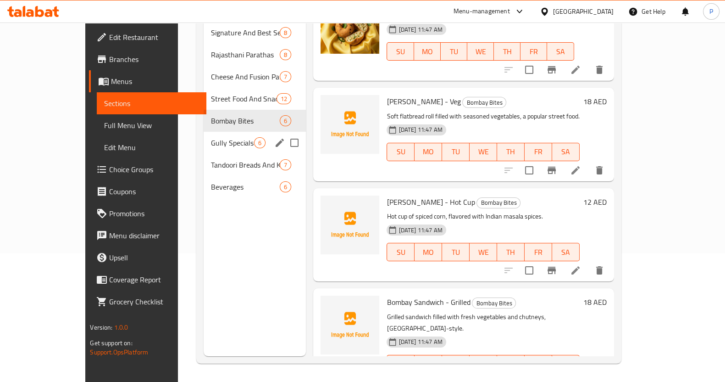 Image resolution: width=725 pixels, height=382 pixels. Describe the element at coordinates (245, 77) in the screenshot. I see `span: Cheese And Fusion Parathas` at that location.